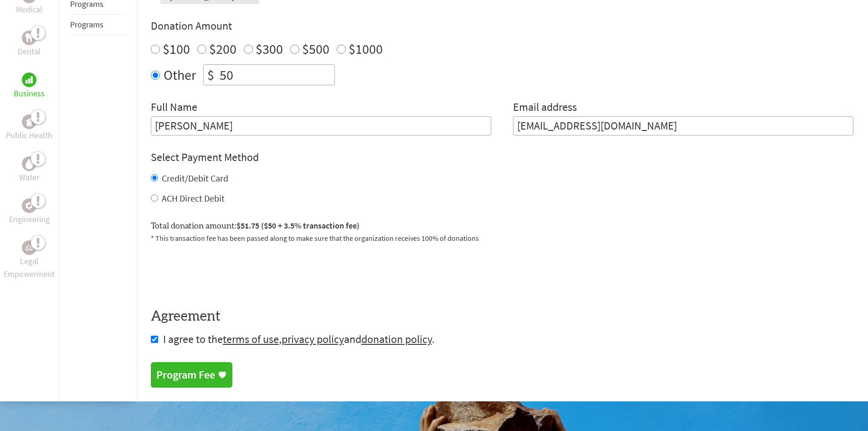 This screenshot has height=431, width=868. Describe the element at coordinates (502, 157) in the screenshot. I see `h4: Select Payment Method` at that location.